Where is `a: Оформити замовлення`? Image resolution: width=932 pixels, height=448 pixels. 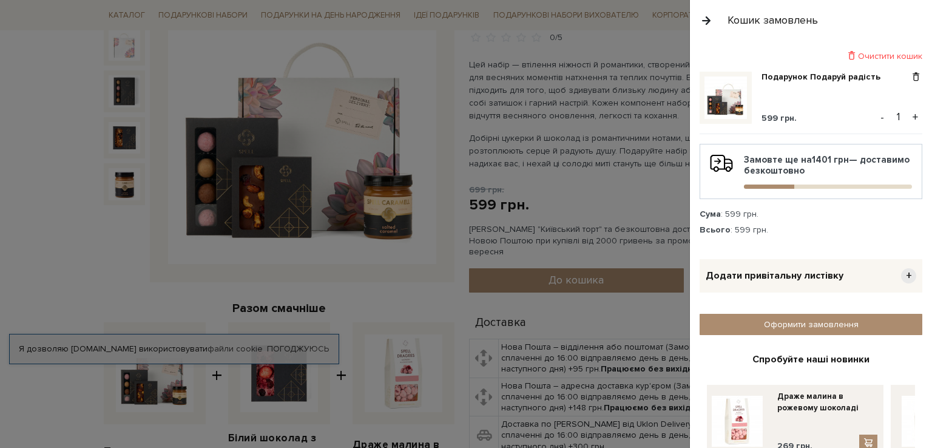 a: Оформити замовлення is located at coordinates (810, 324).